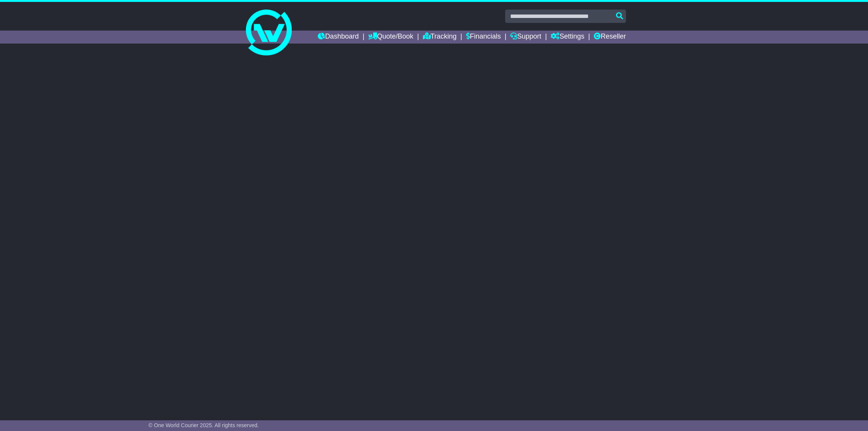 Image resolution: width=868 pixels, height=431 pixels. Describe the element at coordinates (439, 37) in the screenshot. I see `a: Tracking` at that location.